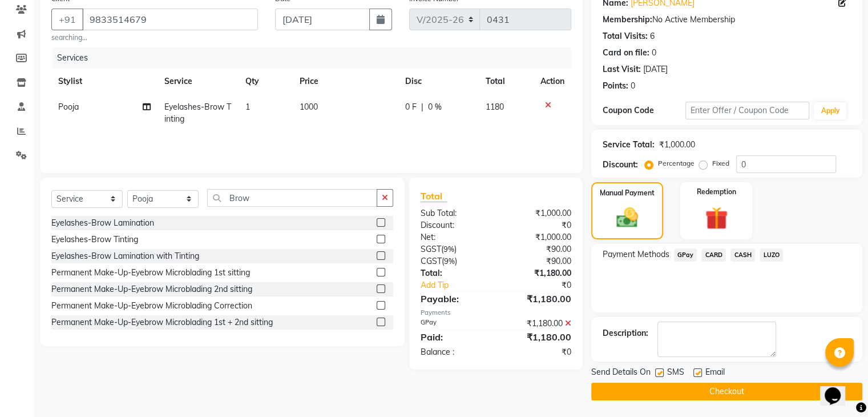  I want to click on div: 6, so click(652, 36).